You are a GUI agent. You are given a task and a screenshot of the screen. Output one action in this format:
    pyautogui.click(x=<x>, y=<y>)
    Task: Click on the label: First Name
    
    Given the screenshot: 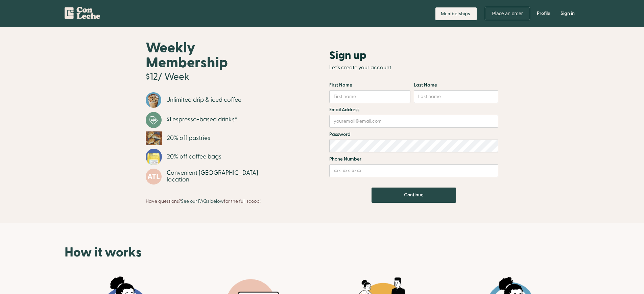 What is the action you would take?
    pyautogui.click(x=372, y=85)
    